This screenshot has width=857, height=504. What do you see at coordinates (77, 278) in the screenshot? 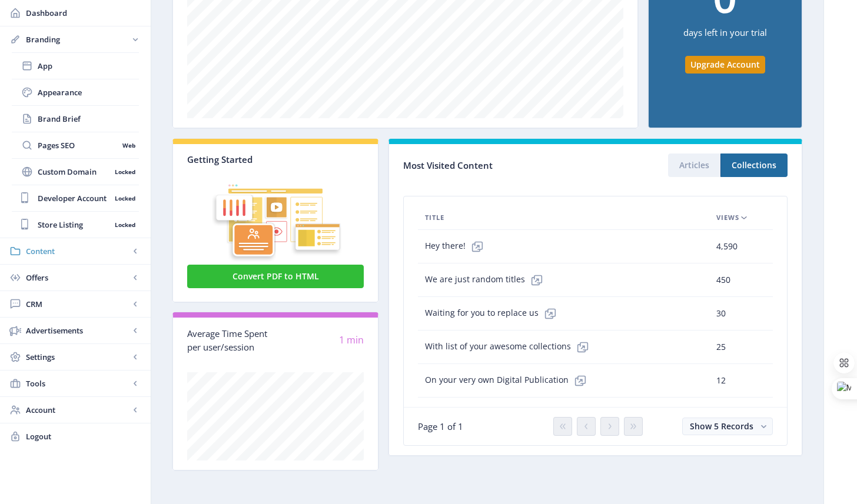
I see `span: Offers` at bounding box center [77, 278].